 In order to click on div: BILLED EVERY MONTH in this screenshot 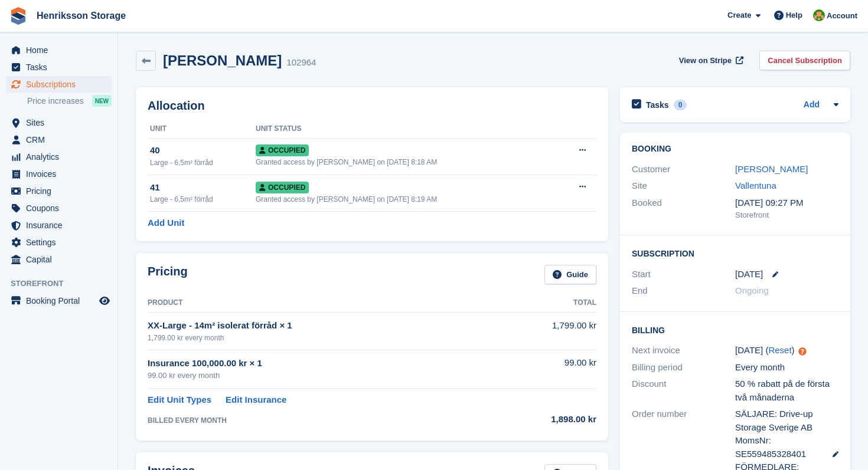, I will do `click(318, 420)`.